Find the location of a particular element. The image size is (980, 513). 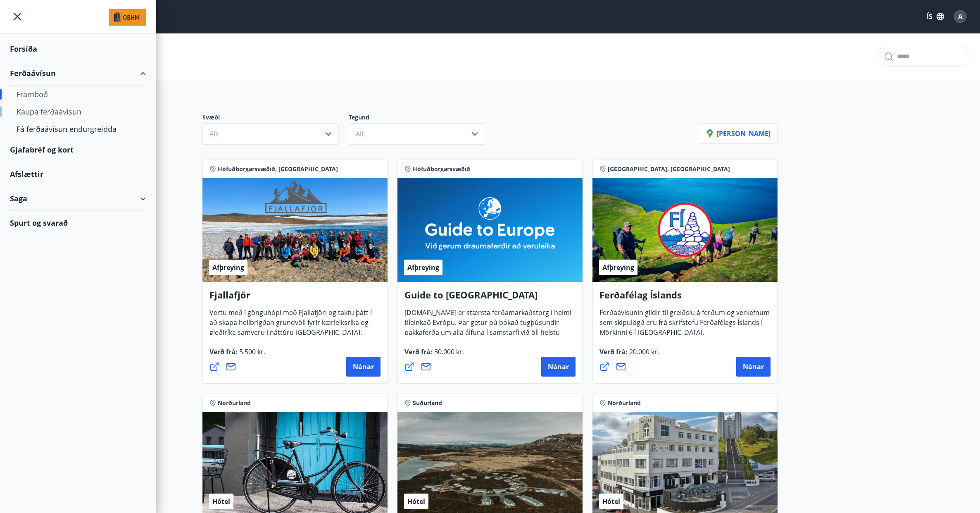

div: Framboð is located at coordinates (77, 94).